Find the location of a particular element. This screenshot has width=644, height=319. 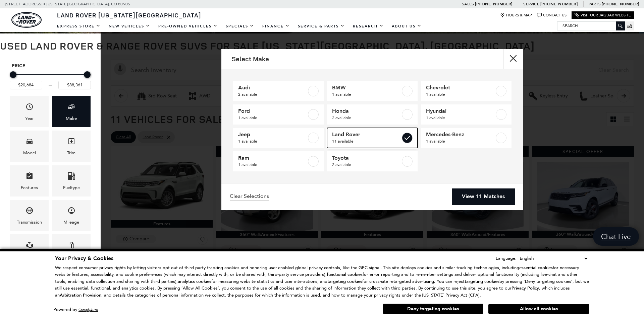

p: We respect consumer privacy rights by letting visitors opt out of third-party tracking cookies an... is located at coordinates (322, 282).